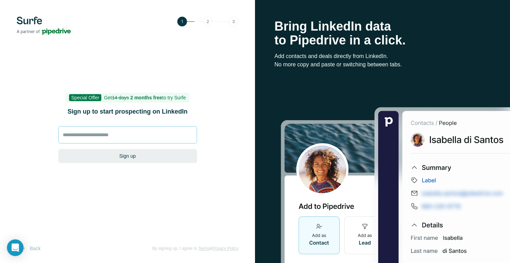 The width and height of the screenshot is (510, 263). What do you see at coordinates (31, 248) in the screenshot?
I see `button: Back` at bounding box center [31, 248].